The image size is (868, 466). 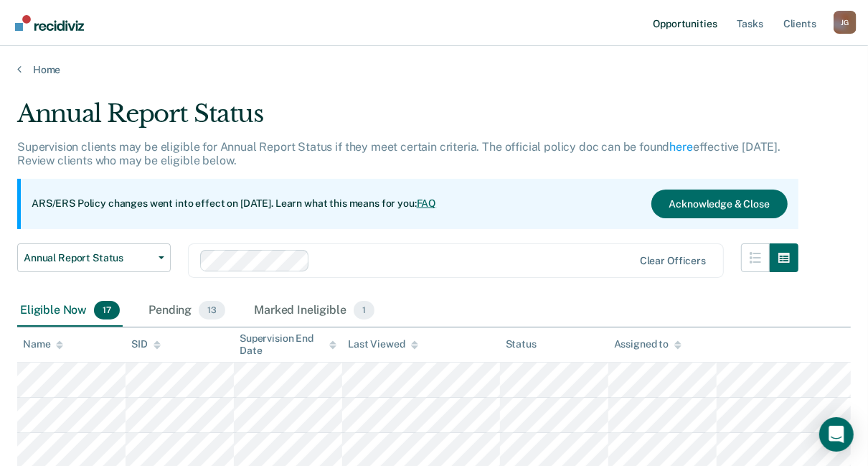 What do you see at coordinates (407, 119) in the screenshot?
I see `div: Annual Report Status` at bounding box center [407, 119].